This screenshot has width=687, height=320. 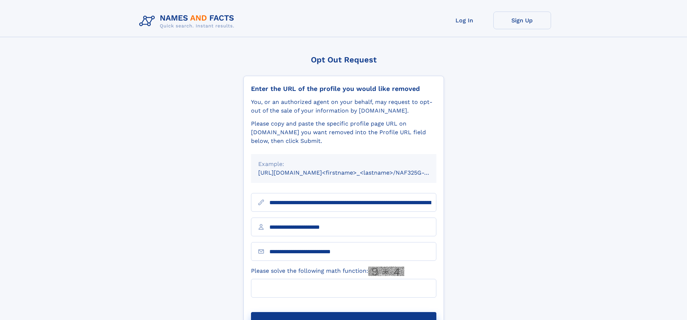 What do you see at coordinates (344, 89) in the screenshot?
I see `div: Enter the URL of the profile you would like removed` at bounding box center [344, 89].